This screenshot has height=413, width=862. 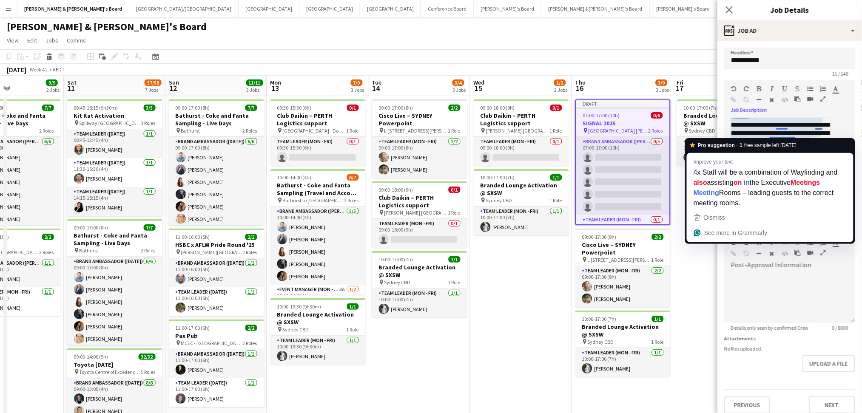 What do you see at coordinates (759, 89) in the screenshot?
I see `button: Bold` at bounding box center [759, 89].